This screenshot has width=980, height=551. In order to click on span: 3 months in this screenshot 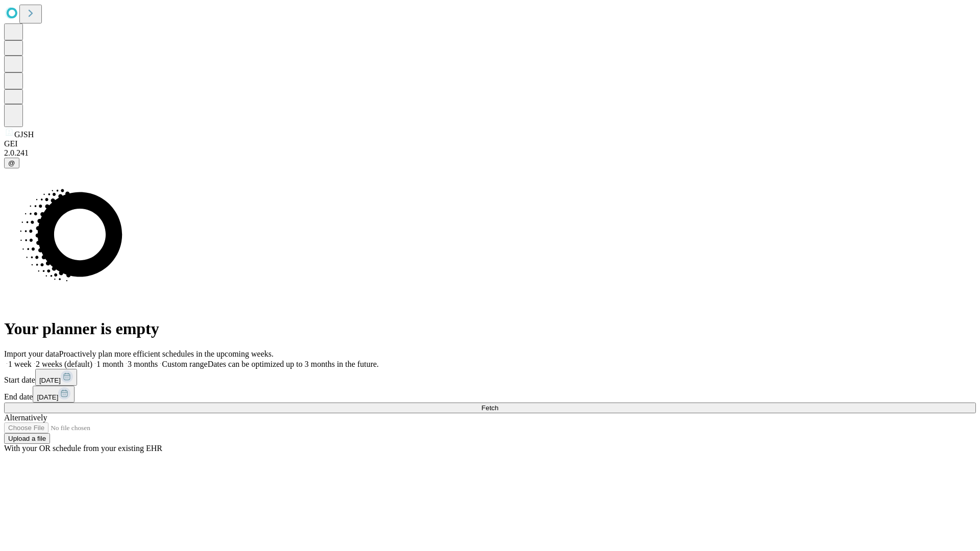, I will do `click(143, 364)`.